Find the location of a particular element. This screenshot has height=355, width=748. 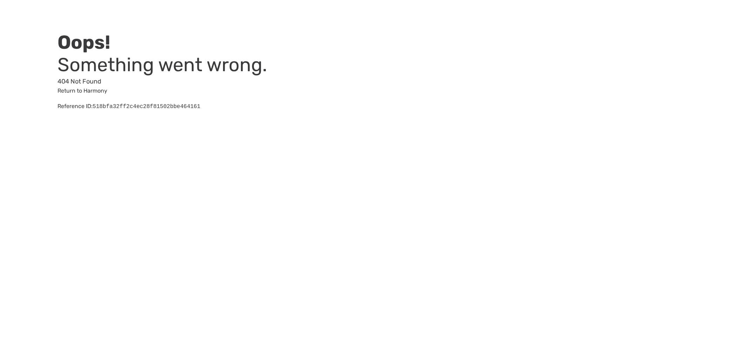

div: Reference ID: is located at coordinates (201, 106).